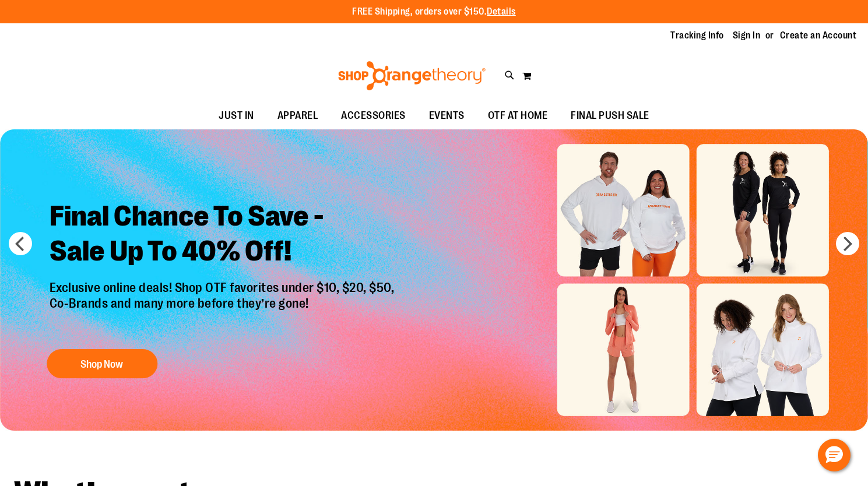 The image size is (868, 486). I want to click on p: Exclusive online deals! Shop OTF favorites under $10, $20, $50, Co-Brands and many more before th..., so click(223, 309).